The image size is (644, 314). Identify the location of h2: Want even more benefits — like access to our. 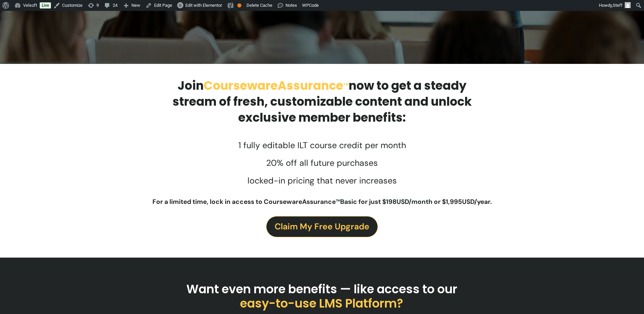
(322, 296).